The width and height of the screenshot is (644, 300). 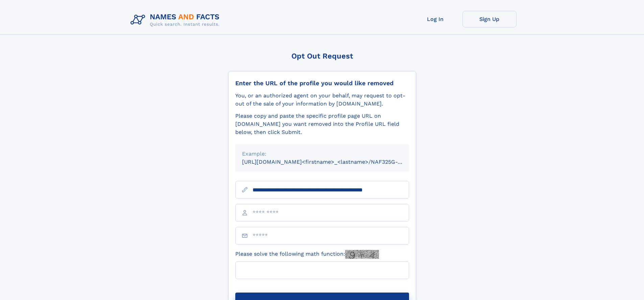 I want to click on div: Example:, so click(x=322, y=154).